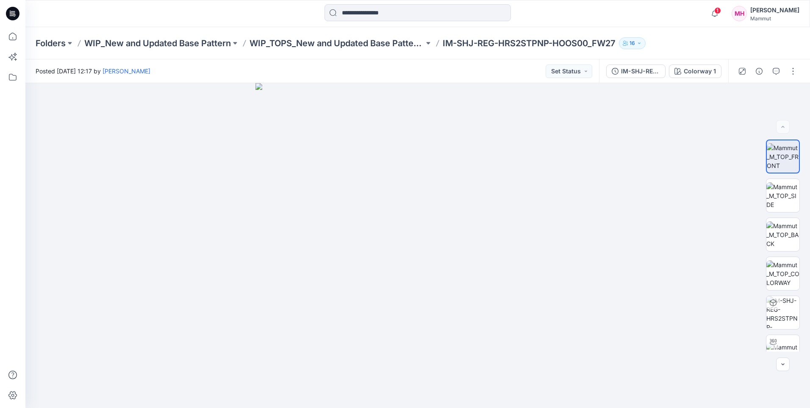 The image size is (810, 408). I want to click on button: IM-SHJ-REG-HRS2STPNP-HOOS00-2025-08_WIP, so click(636, 71).